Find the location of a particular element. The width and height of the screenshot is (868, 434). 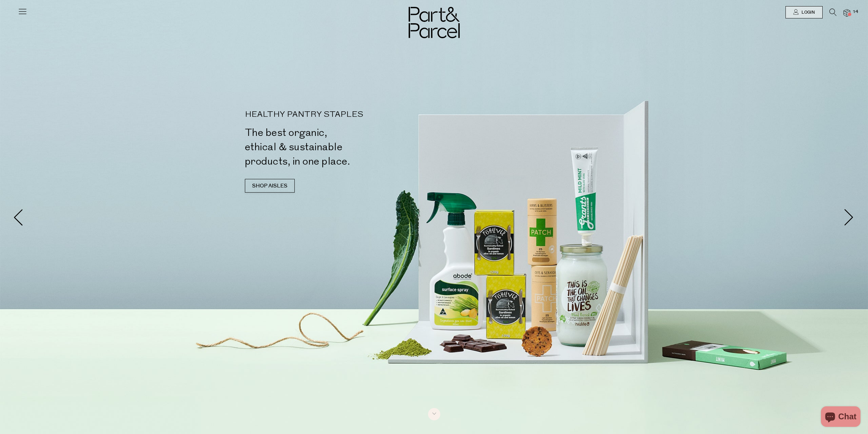

h2: The best organic, ethical & sustainable products, in one place. is located at coordinates (341, 147).